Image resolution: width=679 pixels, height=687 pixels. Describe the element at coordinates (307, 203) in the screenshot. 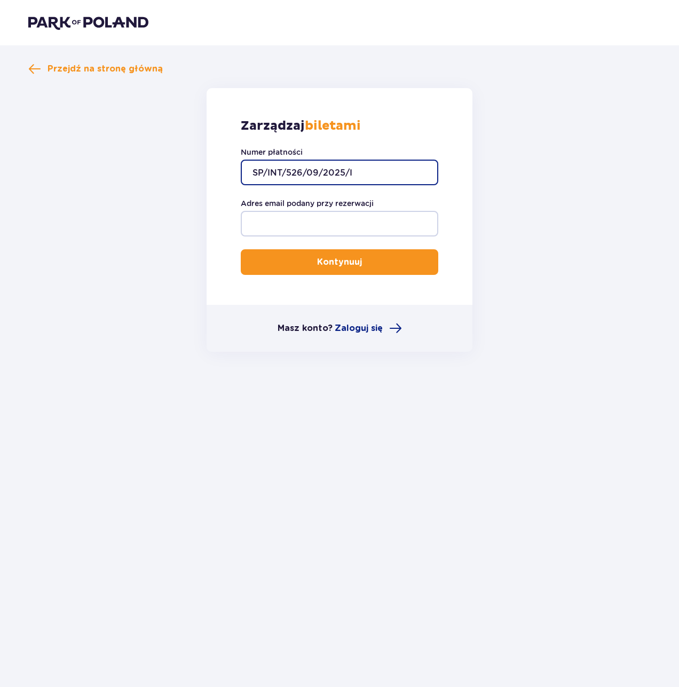

I see `label: Adres email podany przy rezerwacji` at that location.